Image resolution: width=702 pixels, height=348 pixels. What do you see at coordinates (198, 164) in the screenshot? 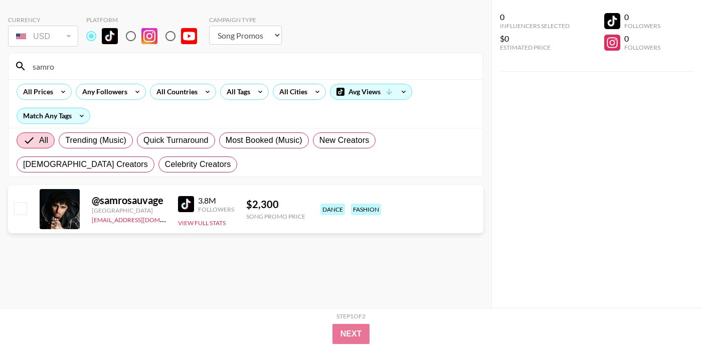
I see `span: Celebrity Creators` at bounding box center [198, 164].